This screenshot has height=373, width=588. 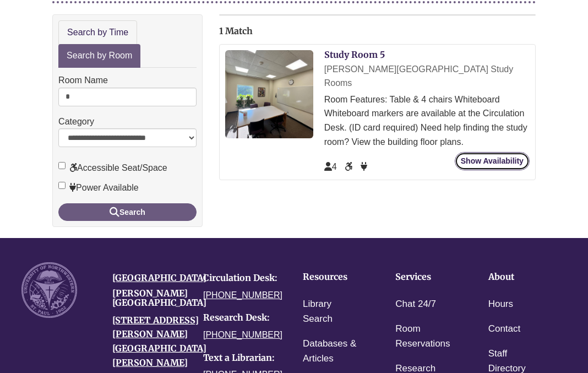 I want to click on a: Search by Room, so click(x=99, y=56).